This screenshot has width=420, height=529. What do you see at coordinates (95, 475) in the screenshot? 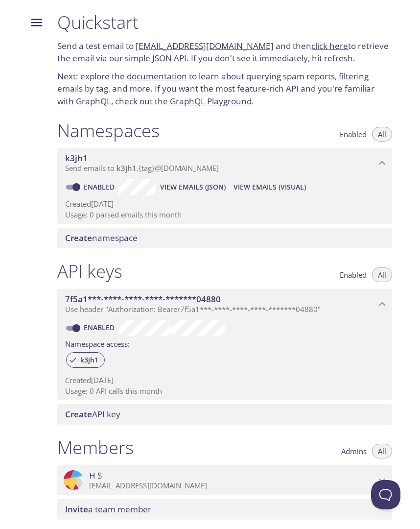
I see `span: H S` at bounding box center [95, 475].